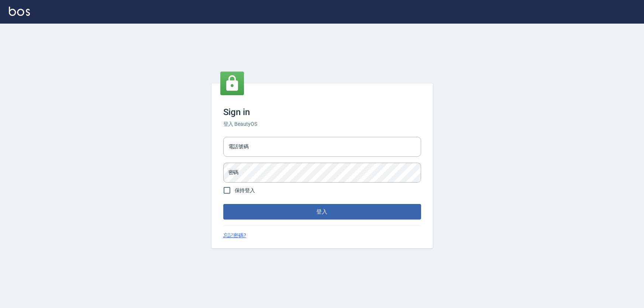 This screenshot has height=308, width=644. I want to click on span: 保持登入, so click(245, 190).